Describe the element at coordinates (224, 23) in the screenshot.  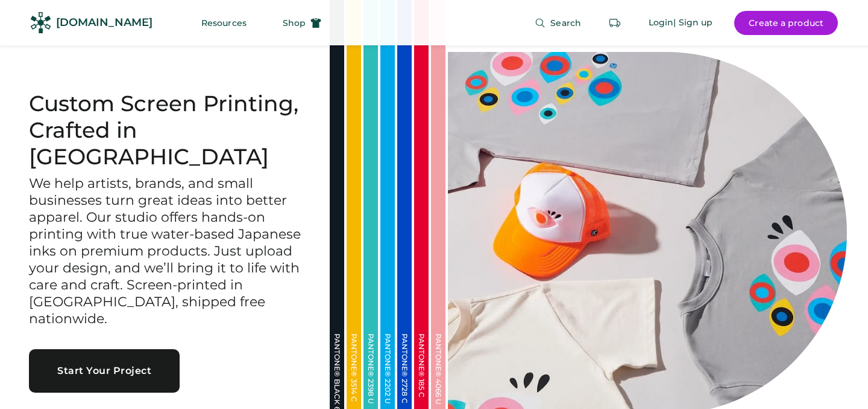
I see `button: Resources` at that location.